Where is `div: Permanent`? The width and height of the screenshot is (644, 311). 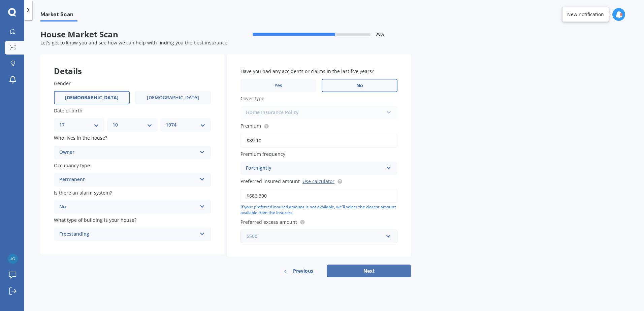 div: Permanent is located at coordinates (128, 180).